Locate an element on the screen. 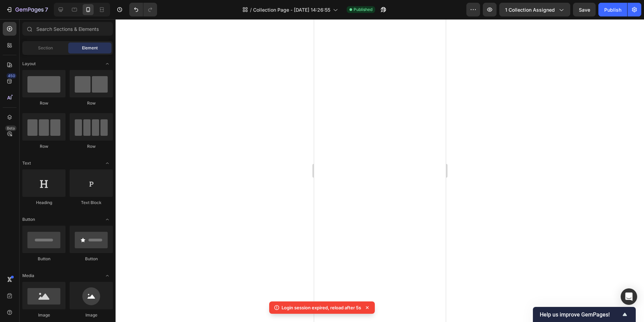  button: 7 is located at coordinates (27, 10).